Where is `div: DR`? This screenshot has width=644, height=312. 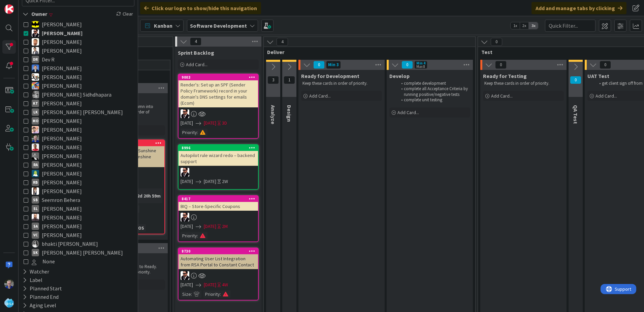 div: DR is located at coordinates (36, 59).